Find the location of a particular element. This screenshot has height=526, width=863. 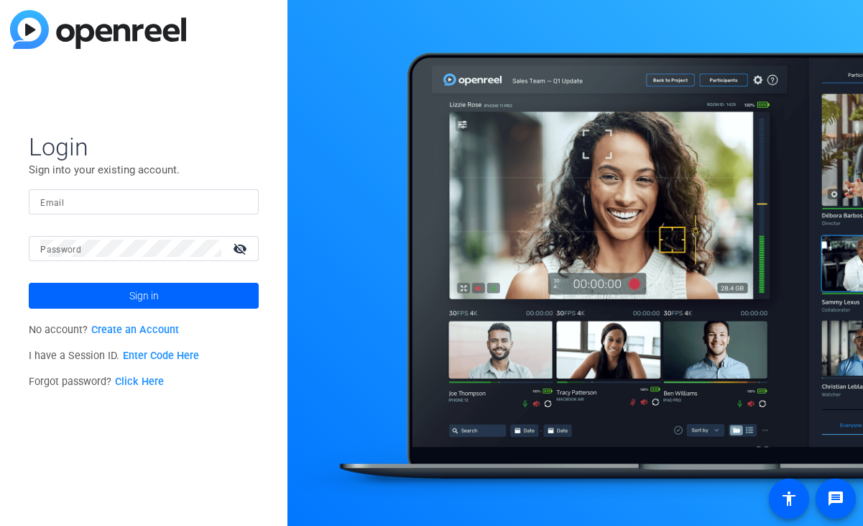

span: No account? is located at coordinates (104, 329).